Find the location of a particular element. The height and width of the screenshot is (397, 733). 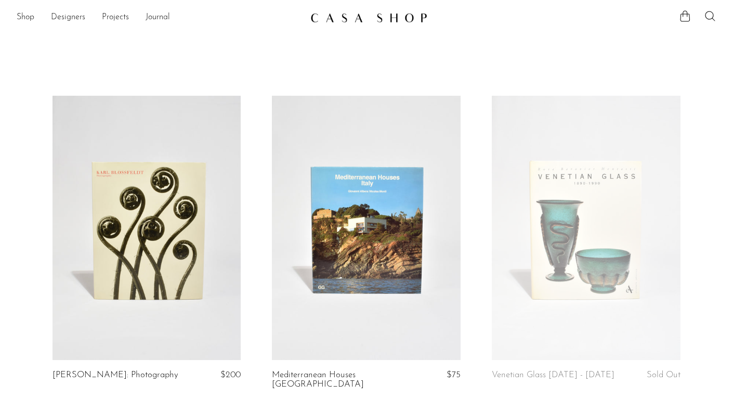

ul: NEW HEADER MENU is located at coordinates (159, 18).